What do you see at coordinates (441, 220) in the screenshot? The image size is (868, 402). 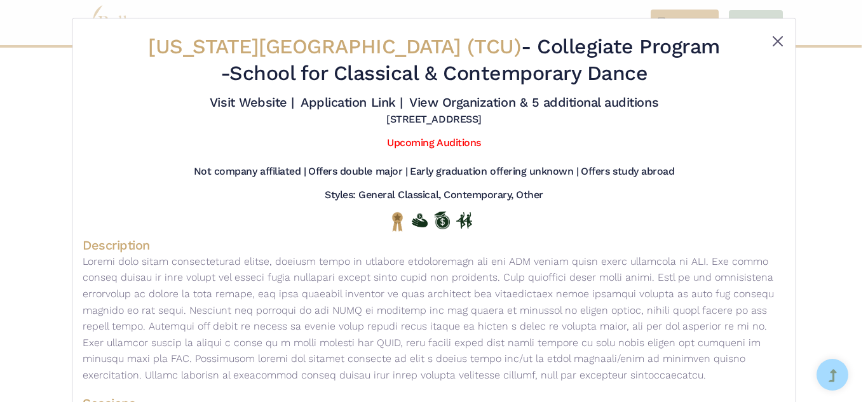 I see `img: Offers Scholarship` at bounding box center [441, 220].